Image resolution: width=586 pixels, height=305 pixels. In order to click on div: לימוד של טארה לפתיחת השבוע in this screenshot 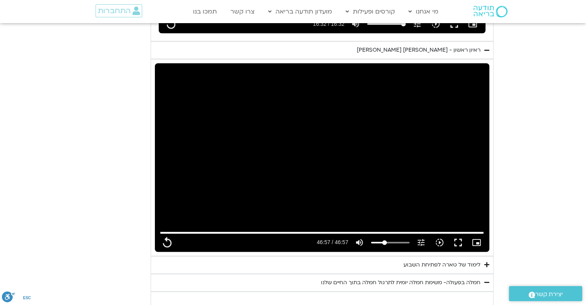, I will do `click(442, 264)`.